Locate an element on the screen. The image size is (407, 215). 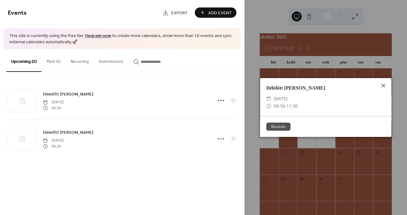
a: Upgrade now is located at coordinates (98, 36).